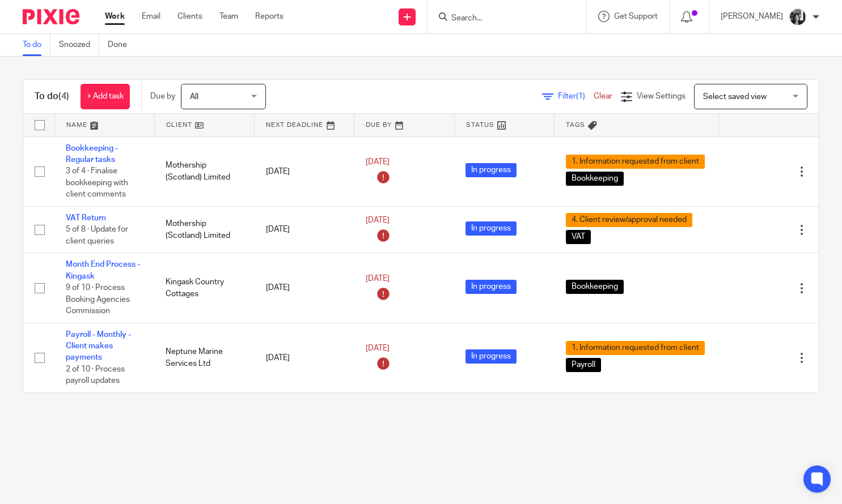  What do you see at coordinates (576, 125) in the screenshot?
I see `span: Tags` at bounding box center [576, 125].